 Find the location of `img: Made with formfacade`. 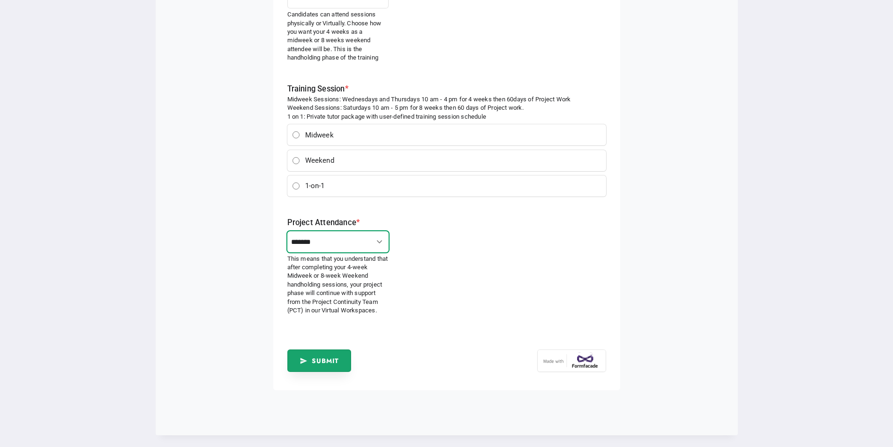

img: Made with formfacade is located at coordinates (572, 361).